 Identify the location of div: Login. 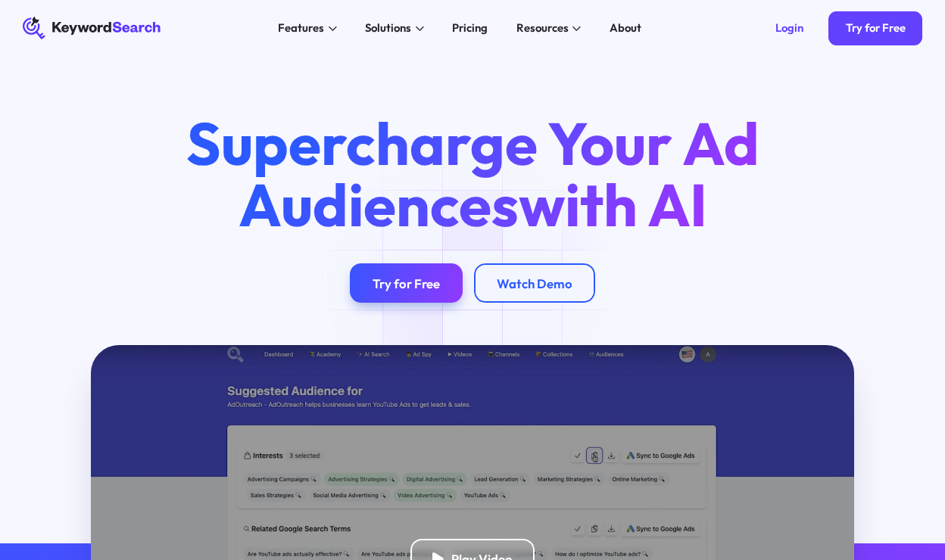
(789, 28).